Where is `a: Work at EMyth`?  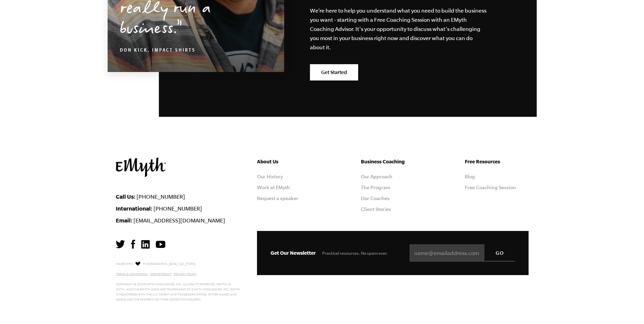
a: Work at EMyth is located at coordinates (273, 188).